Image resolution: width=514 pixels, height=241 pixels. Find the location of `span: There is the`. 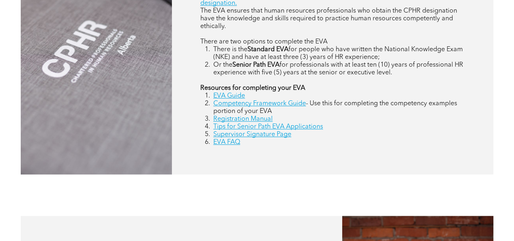

span: There is the is located at coordinates (230, 50).